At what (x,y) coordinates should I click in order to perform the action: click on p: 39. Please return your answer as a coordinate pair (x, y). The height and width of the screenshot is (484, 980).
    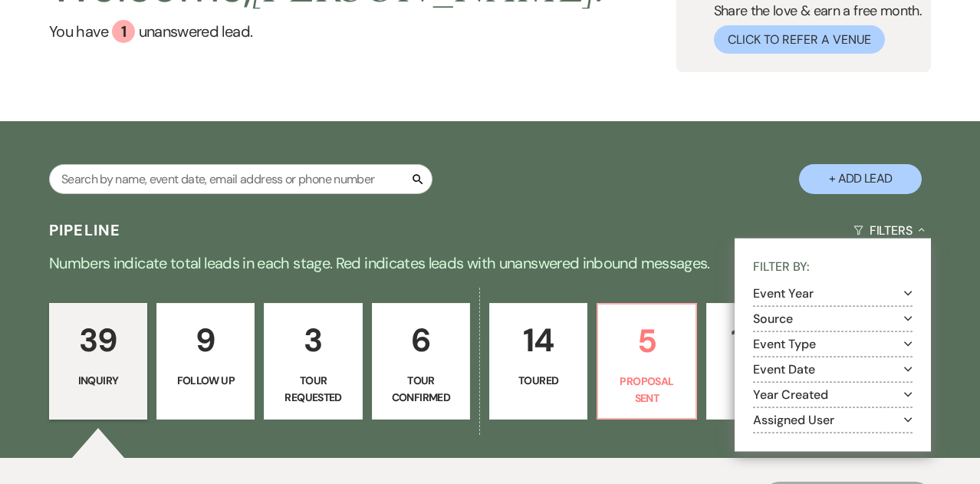
    Looking at the image, I should click on (98, 340).